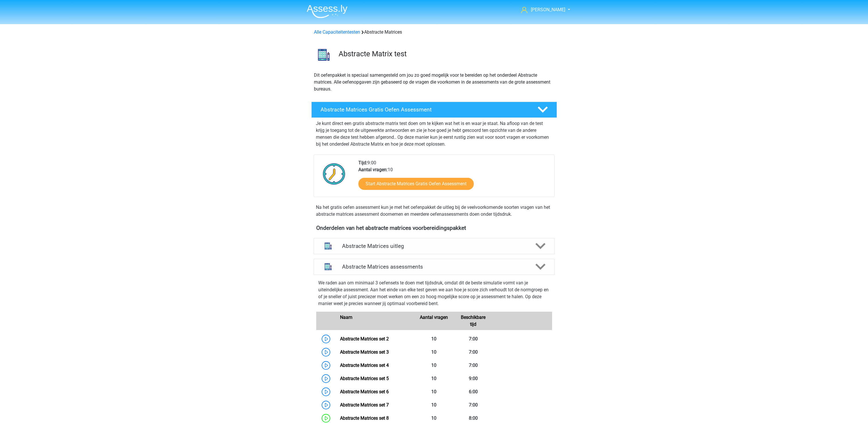  What do you see at coordinates (328, 266) in the screenshot?
I see `img: abstracte matrices assessments` at bounding box center [328, 266].